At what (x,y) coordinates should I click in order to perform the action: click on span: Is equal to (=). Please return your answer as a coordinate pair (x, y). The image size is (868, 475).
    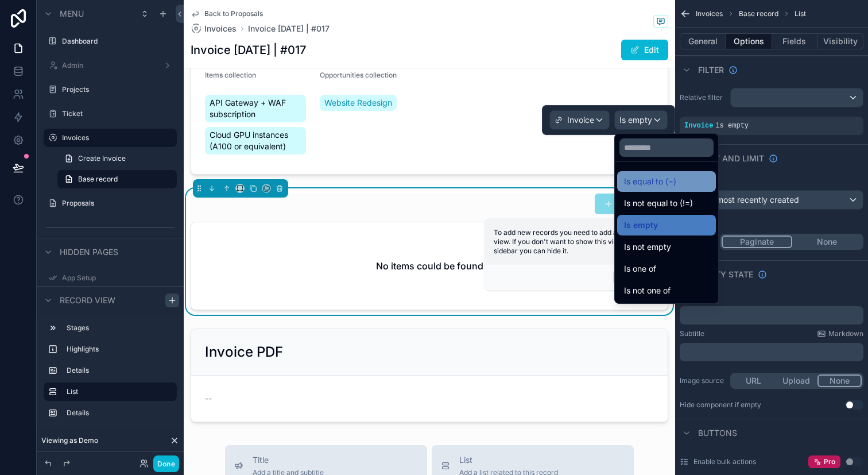
    Looking at the image, I should click on (650, 181).